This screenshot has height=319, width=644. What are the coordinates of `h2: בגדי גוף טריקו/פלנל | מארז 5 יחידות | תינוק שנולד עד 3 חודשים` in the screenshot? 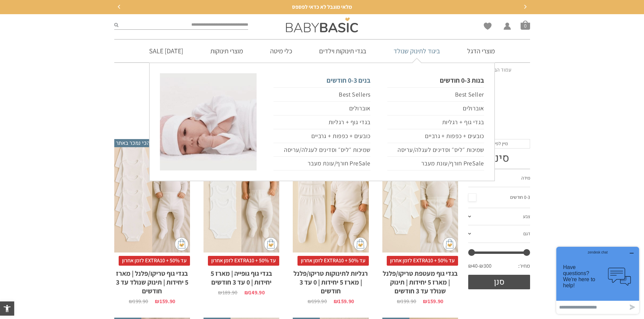 It's located at (152, 281).